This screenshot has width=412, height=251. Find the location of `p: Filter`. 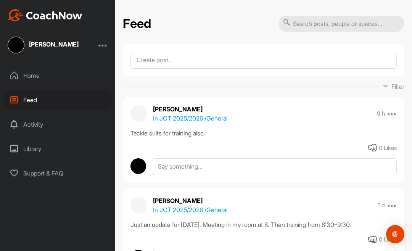

p: Filter is located at coordinates (398, 87).